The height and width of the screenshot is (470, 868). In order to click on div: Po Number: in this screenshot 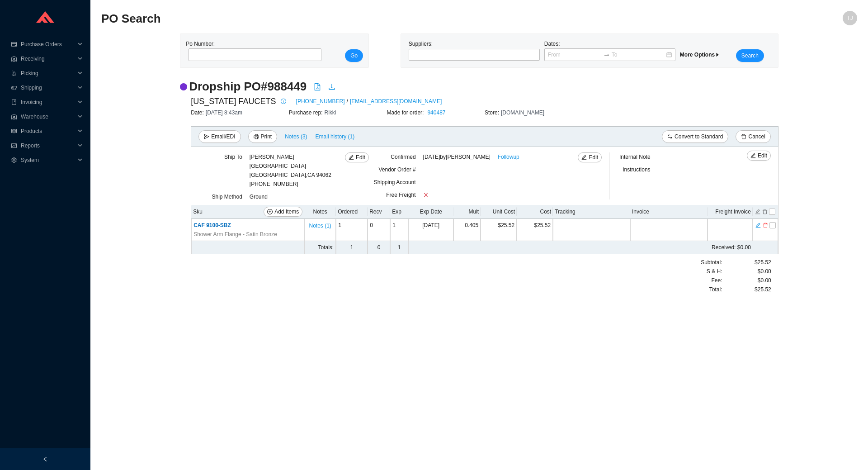, I will do `click(252, 50)`.